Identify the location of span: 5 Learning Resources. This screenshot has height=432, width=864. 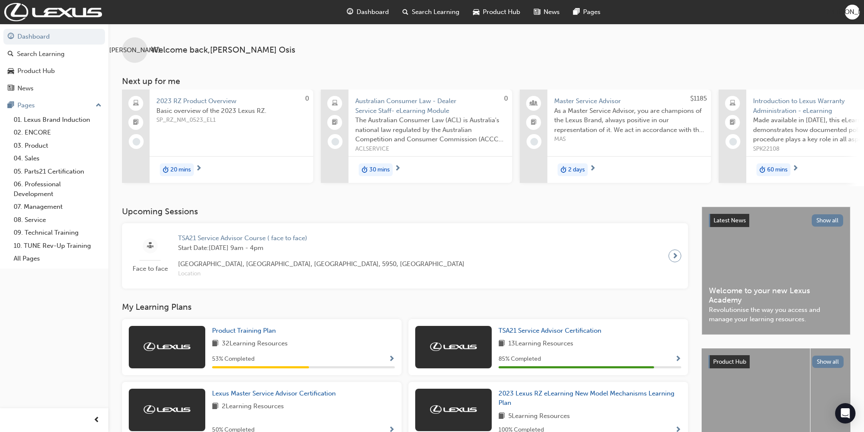
(539, 417).